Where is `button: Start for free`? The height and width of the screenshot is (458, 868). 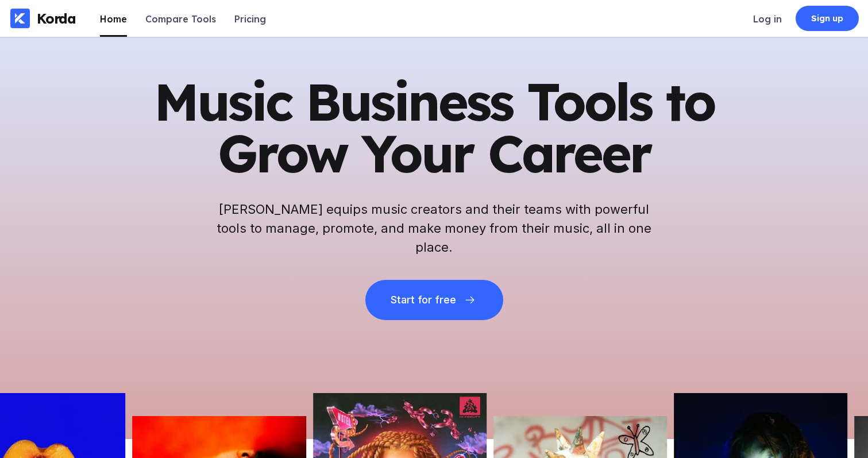
button: Start for free is located at coordinates (434, 300).